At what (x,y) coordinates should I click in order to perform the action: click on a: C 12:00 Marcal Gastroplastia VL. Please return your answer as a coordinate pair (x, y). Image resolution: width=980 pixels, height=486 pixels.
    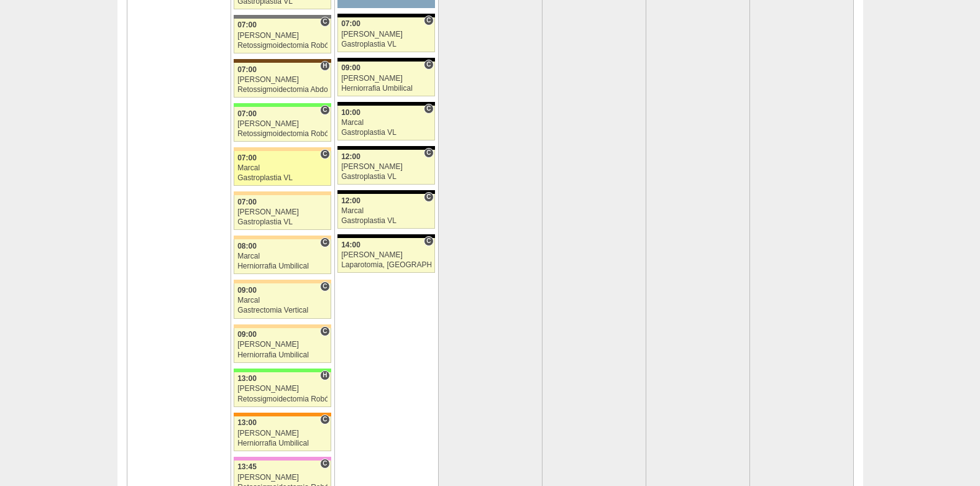
    Looking at the image, I should click on (386, 211).